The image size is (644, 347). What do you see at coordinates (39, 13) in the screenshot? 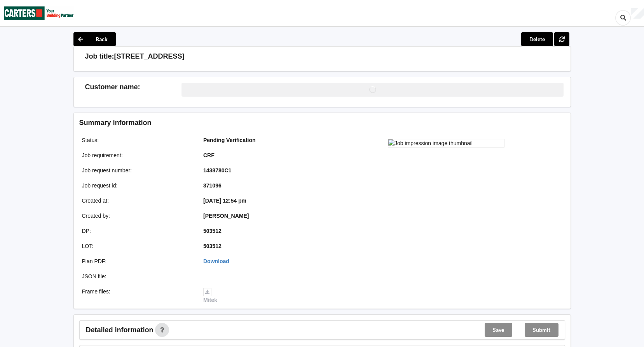
I see `img: Carters` at bounding box center [39, 13].